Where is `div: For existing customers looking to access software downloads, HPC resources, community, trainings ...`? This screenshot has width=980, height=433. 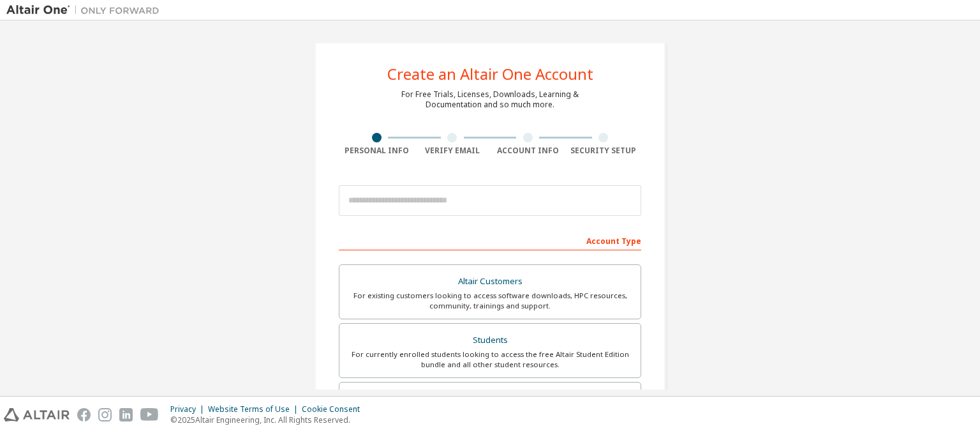 div: For existing customers looking to access software downloads, HPC resources, community, trainings ... is located at coordinates (490, 301).